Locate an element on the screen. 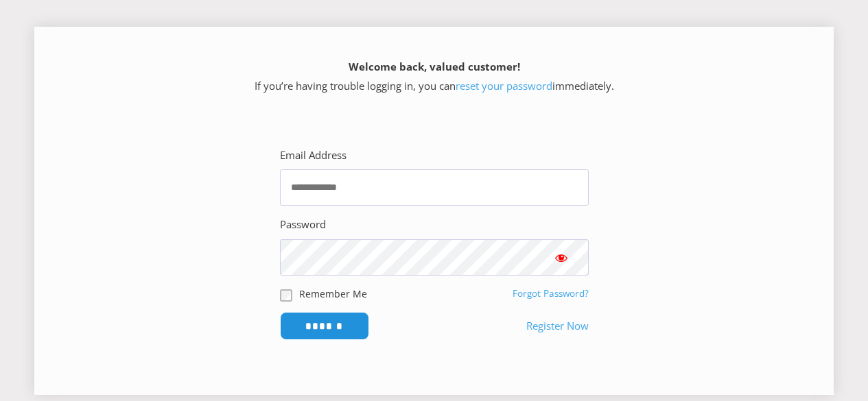 This screenshot has width=868, height=401. a: reset your password is located at coordinates (504, 86).